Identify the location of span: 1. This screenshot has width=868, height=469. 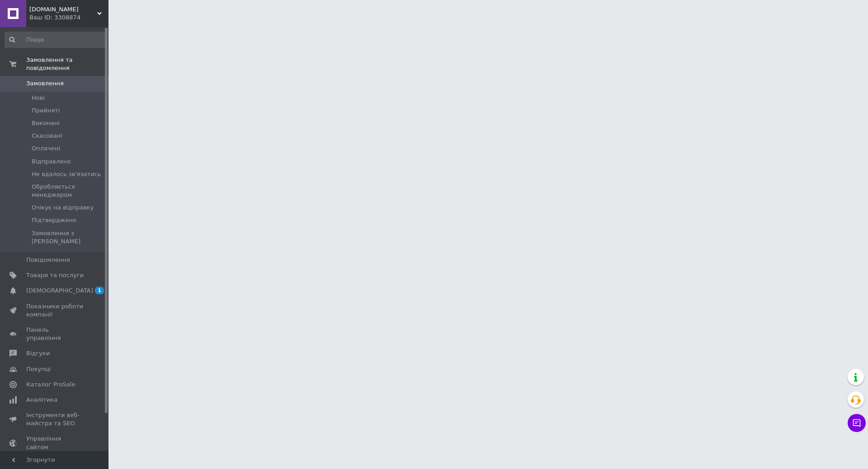
(99, 291).